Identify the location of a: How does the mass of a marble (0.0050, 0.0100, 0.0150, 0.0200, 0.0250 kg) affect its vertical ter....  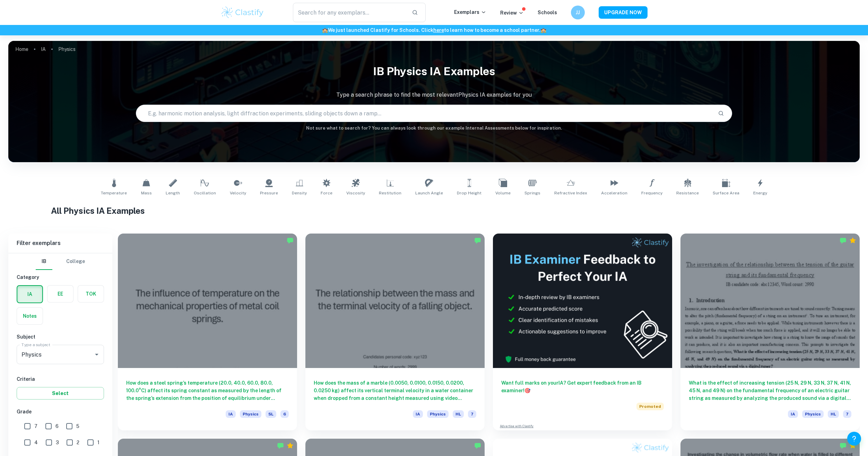
(395, 332).